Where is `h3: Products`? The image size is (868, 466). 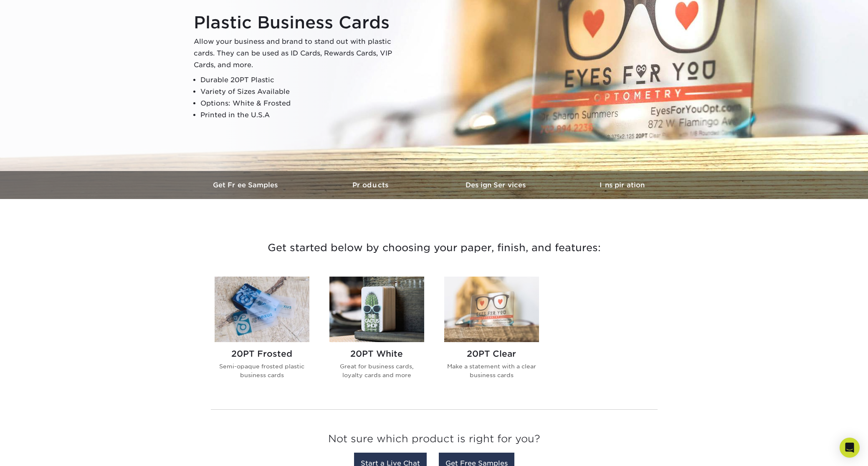
h3: Products is located at coordinates (371, 185).